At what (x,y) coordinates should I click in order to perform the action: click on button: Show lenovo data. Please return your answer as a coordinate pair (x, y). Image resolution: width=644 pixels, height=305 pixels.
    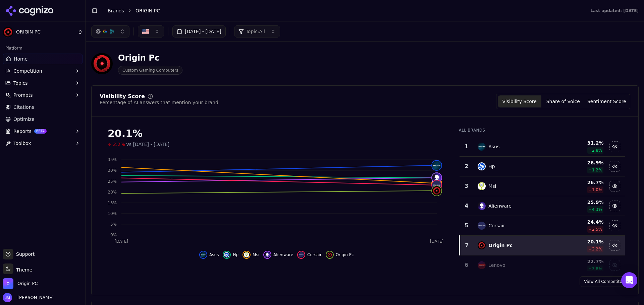
    Looking at the image, I should click on (615, 265).